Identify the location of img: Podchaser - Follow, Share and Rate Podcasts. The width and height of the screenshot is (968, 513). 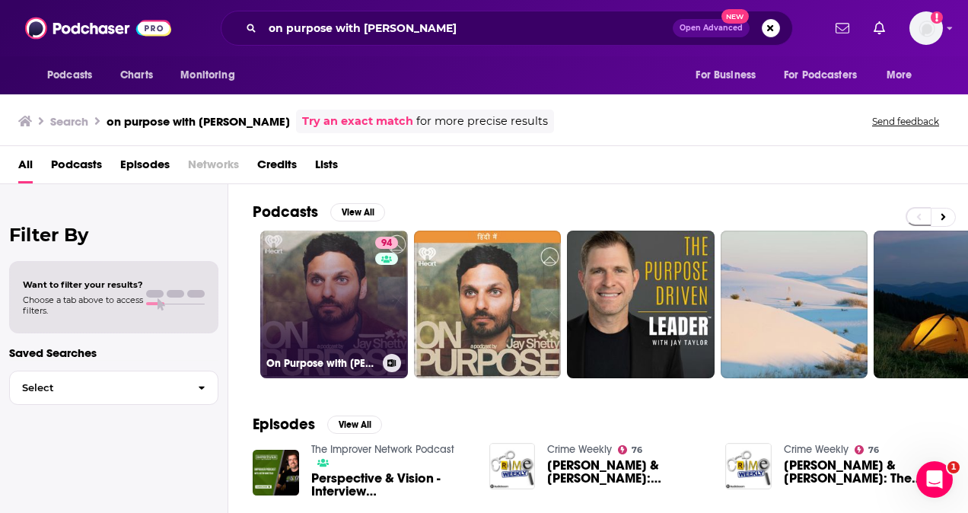
(98, 28).